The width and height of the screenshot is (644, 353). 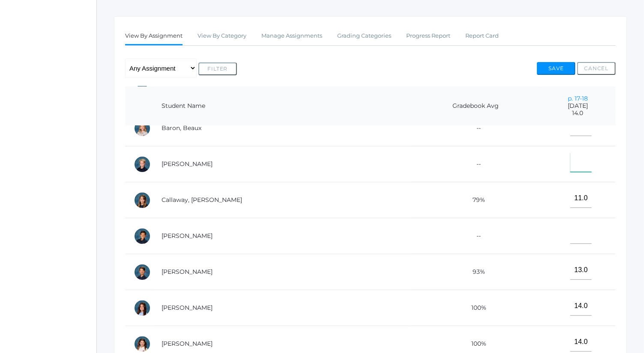 I want to click on span: 14.0, so click(x=577, y=113).